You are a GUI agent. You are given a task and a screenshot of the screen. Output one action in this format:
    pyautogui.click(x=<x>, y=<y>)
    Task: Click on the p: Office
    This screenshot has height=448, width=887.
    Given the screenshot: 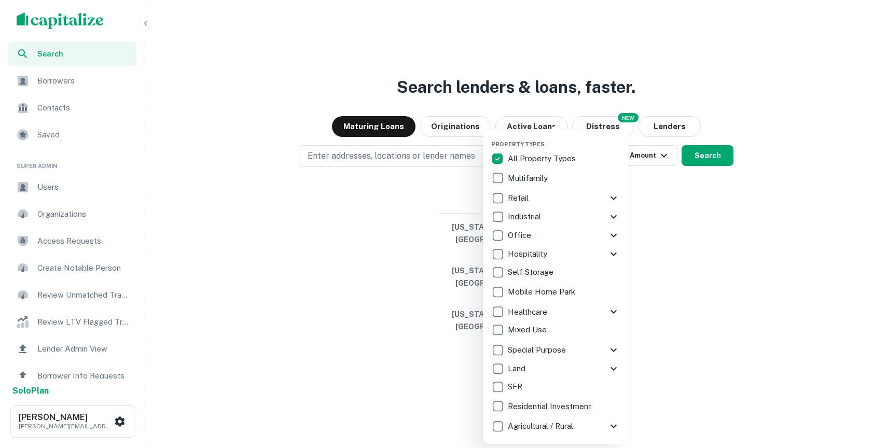 What is the action you would take?
    pyautogui.click(x=520, y=235)
    